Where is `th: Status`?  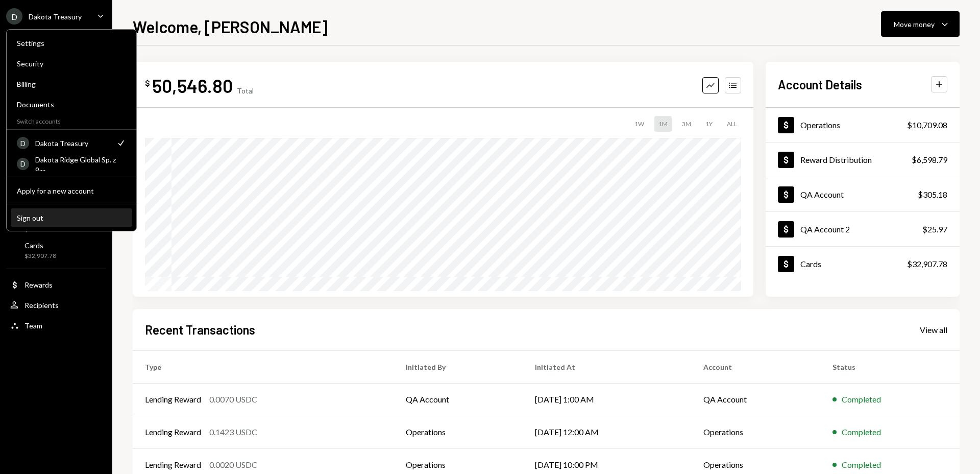
th: Status is located at coordinates (890, 367).